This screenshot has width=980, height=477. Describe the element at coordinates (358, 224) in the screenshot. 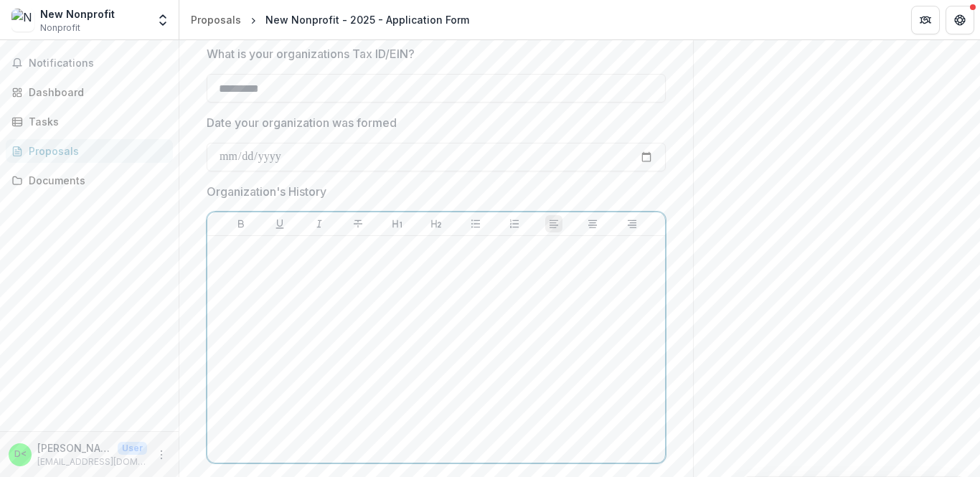

I see `button: Strike` at that location.